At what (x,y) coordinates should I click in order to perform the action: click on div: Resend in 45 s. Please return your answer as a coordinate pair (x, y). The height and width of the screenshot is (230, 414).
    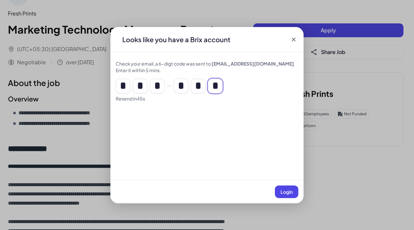
    Looking at the image, I should click on (207, 99).